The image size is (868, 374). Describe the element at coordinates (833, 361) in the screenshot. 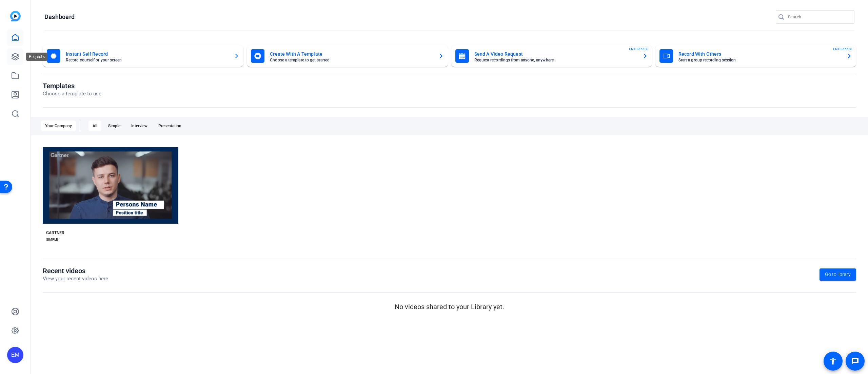

I see `mat-icon: accessibility` at that location.